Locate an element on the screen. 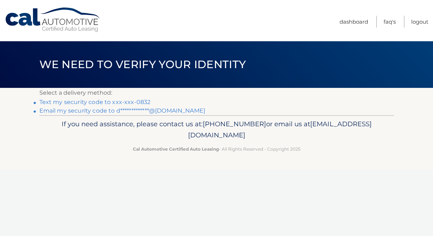  a: Dashboard is located at coordinates (354, 21).